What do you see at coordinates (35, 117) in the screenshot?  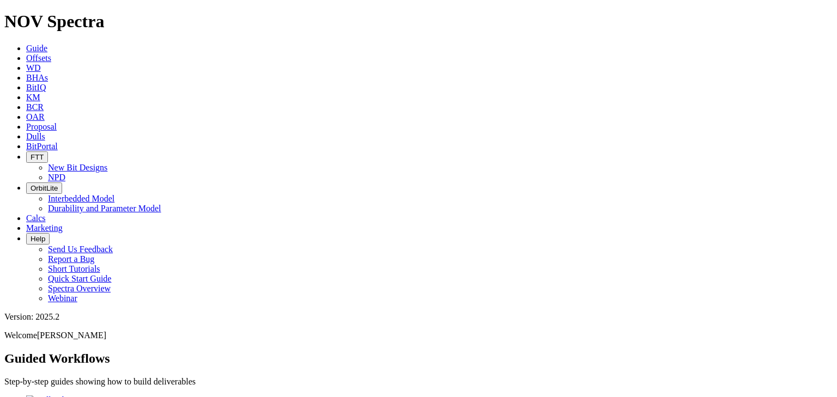 I see `span: OAR` at bounding box center [35, 117].